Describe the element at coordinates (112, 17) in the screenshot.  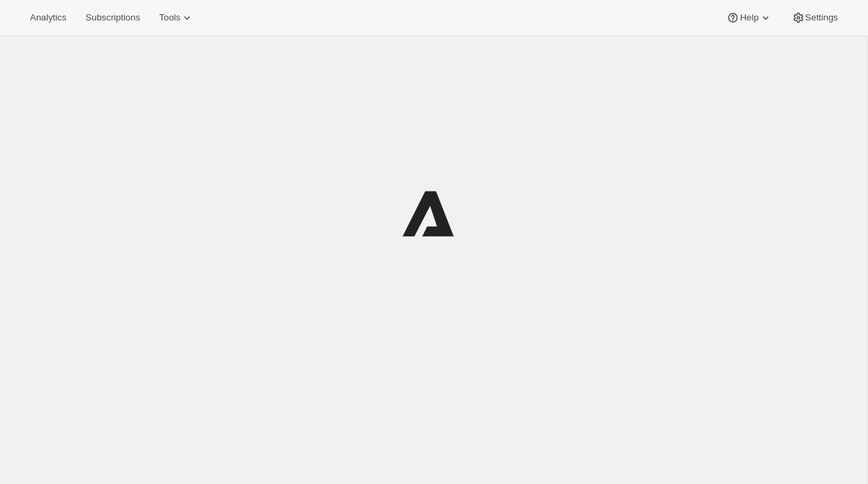
I see `span: Subscriptions` at that location.